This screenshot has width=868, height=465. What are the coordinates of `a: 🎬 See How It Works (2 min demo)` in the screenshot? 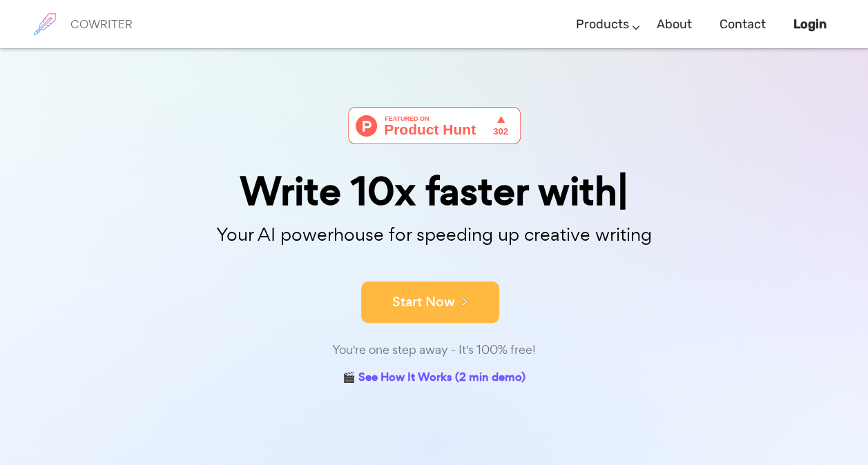 It's located at (434, 379).